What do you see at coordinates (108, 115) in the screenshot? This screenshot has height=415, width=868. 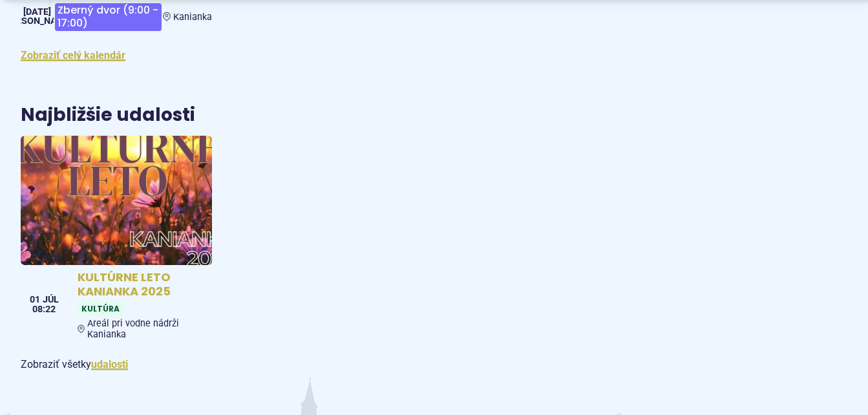 I see `h3: Najbližšie udalosti` at bounding box center [108, 115].